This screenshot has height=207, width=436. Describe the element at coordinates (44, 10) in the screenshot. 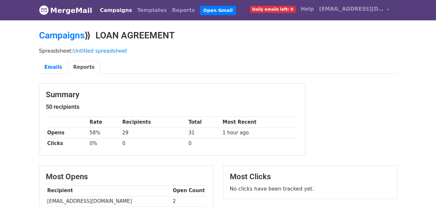

I see `img: MergeMail logo` at that location.